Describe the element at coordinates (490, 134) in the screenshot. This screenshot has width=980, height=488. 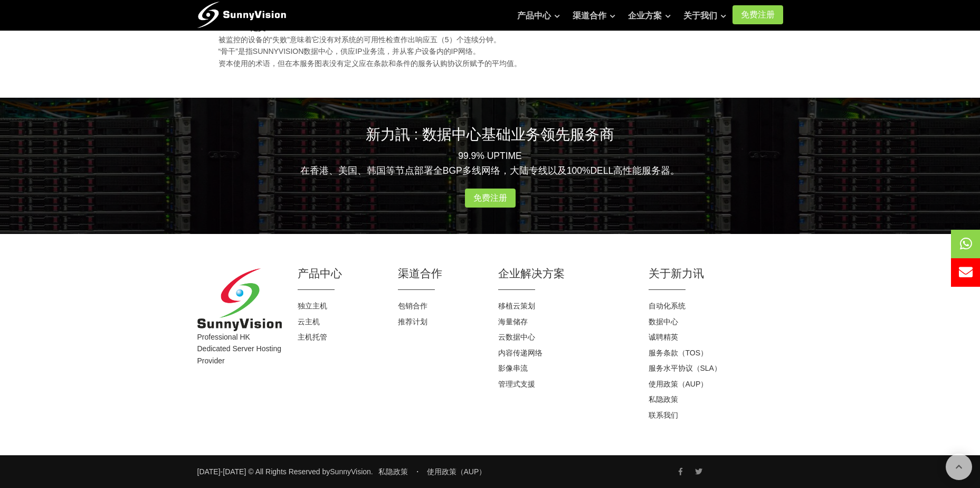
I see `h2: 新力訊 : 数据中心基础业务领先服务商` at that location.